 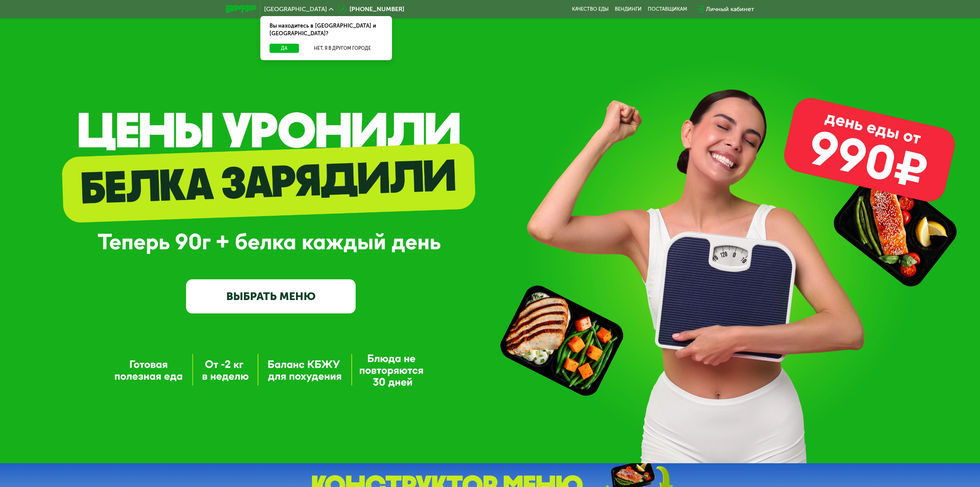 I want to click on a: ВЫБРАТЬ МЕНЮ, so click(x=270, y=296).